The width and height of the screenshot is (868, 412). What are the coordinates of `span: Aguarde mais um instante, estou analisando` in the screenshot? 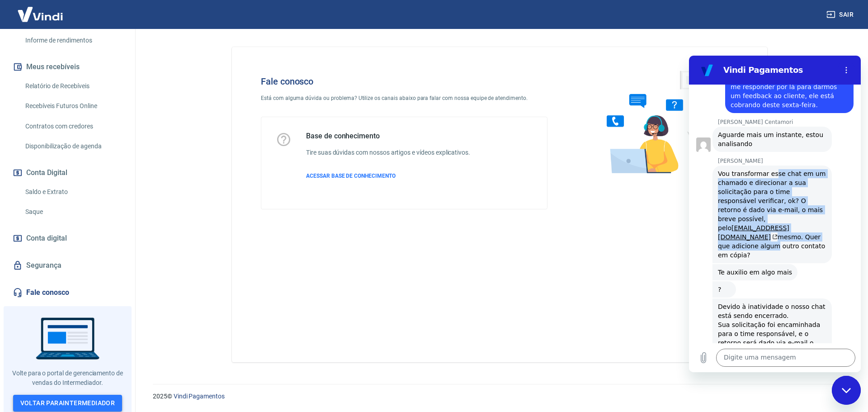 It's located at (82, 83).